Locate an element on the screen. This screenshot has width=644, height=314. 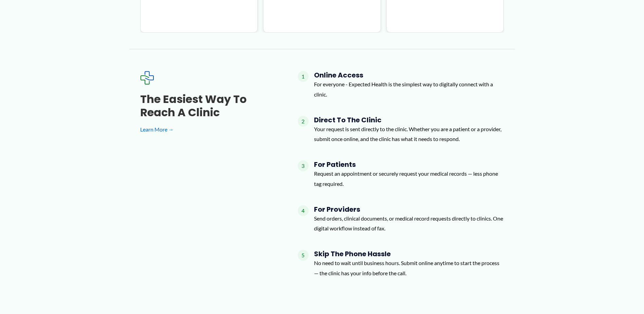
h4: For Patients is located at coordinates (409, 165).